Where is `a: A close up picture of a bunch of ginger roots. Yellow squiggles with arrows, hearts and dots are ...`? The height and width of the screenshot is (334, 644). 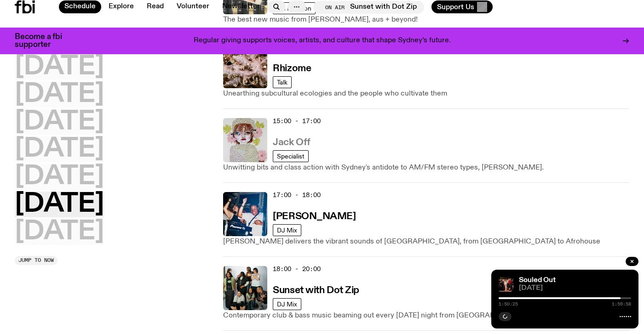 a: A close up picture of a bunch of ginger roots. Yellow squiggles with arrows, hearts and dots are ... is located at coordinates (245, 66).